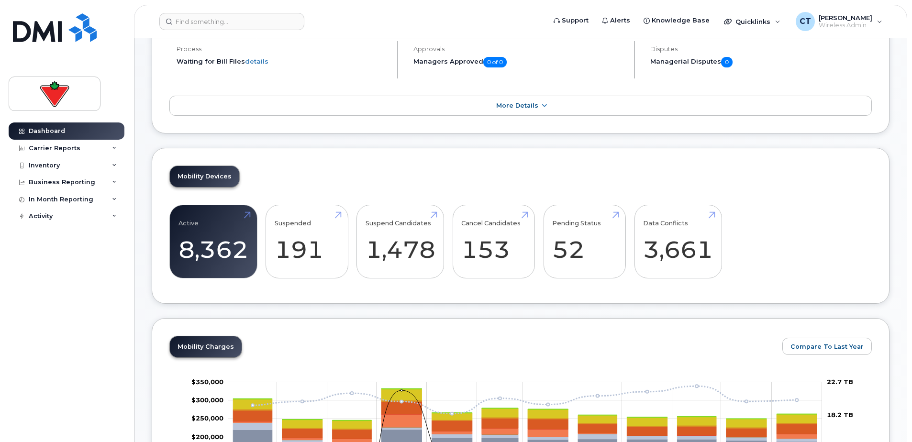 The image size is (912, 442). Describe the element at coordinates (400, 242) in the screenshot. I see `a: Suspend Candidates 1,478` at that location.